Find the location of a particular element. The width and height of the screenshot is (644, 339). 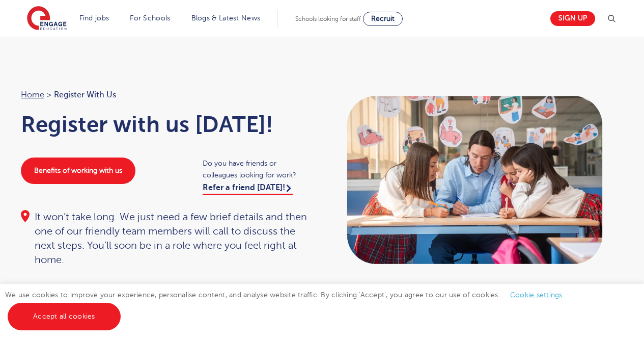

img: Engage Education is located at coordinates (47, 19).